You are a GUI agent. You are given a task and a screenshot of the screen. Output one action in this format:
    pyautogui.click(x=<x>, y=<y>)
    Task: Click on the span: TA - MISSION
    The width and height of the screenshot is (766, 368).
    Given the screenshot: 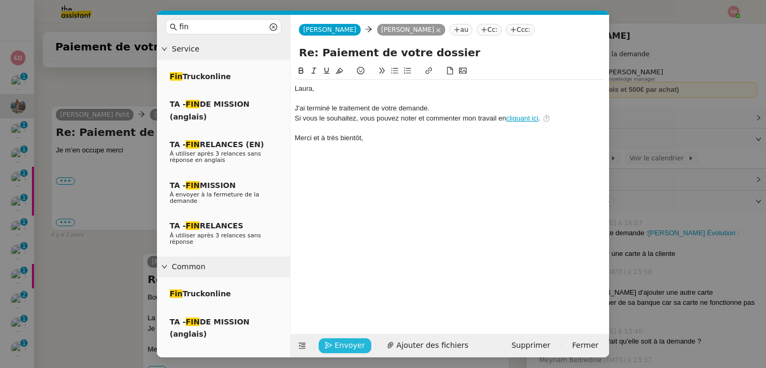 What is the action you would take?
    pyautogui.click(x=203, y=186)
    